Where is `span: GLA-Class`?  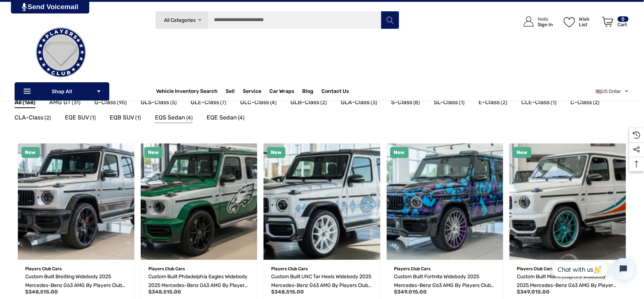
span: GLA-Class is located at coordinates (355, 102).